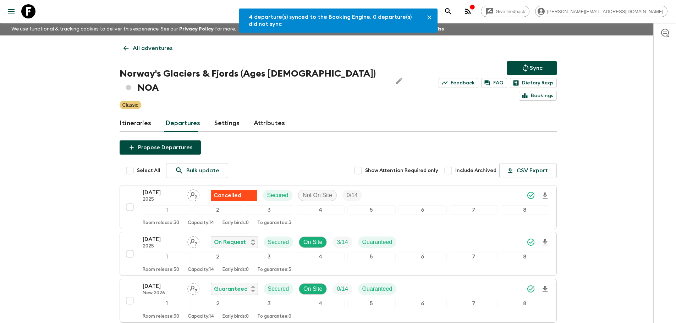 This screenshot has height=323, width=676. I want to click on span: Select All, so click(149, 171).